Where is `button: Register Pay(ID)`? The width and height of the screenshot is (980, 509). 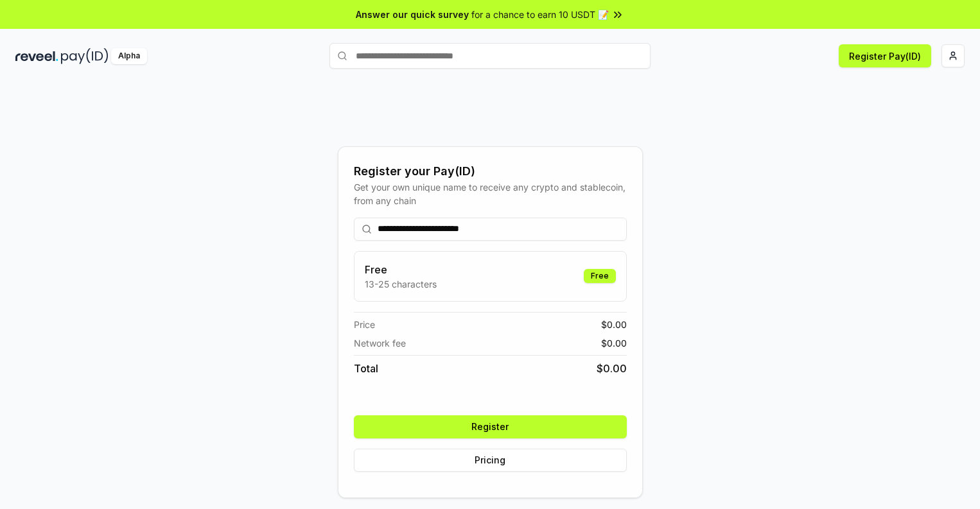 button: Register Pay(ID) is located at coordinates (885, 56).